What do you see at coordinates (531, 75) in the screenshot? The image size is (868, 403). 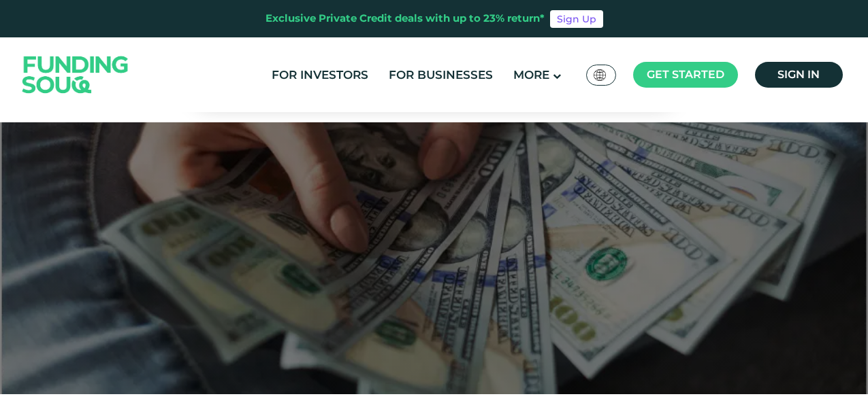 I see `span: More` at bounding box center [531, 75].